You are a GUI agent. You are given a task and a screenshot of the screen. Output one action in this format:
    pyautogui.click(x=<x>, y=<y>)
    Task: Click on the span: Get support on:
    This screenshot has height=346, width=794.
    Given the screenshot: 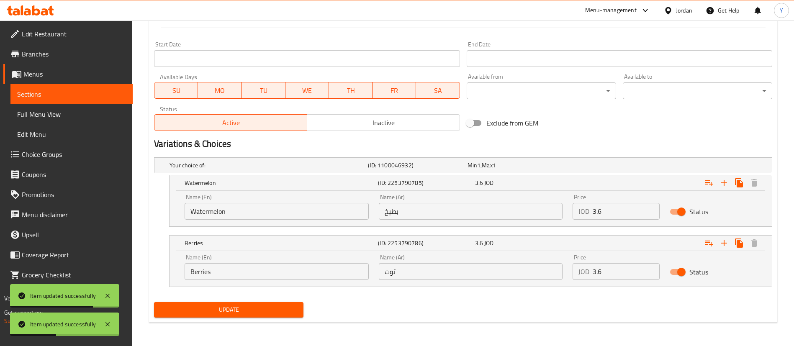 What is the action you would take?
    pyautogui.click(x=23, y=313)
    